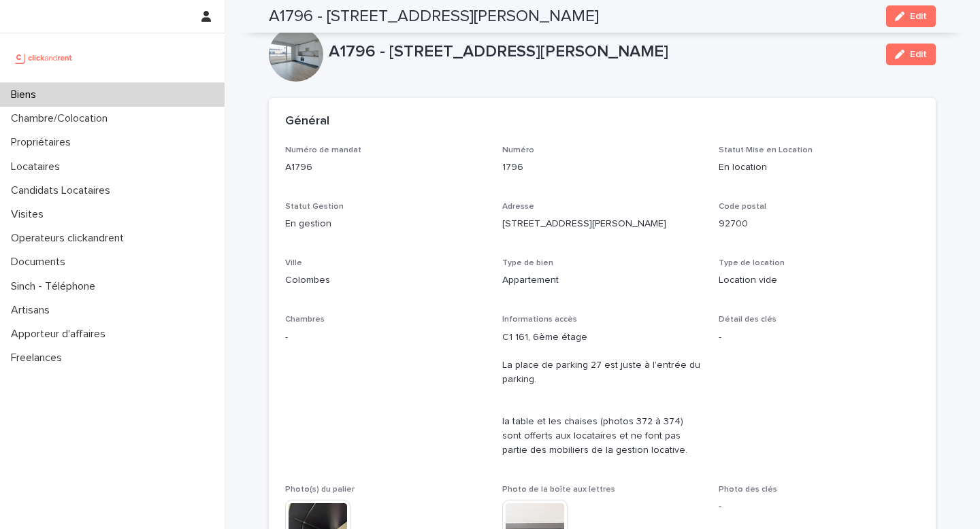 The height and width of the screenshot is (529, 980). Describe the element at coordinates (518, 207) in the screenshot. I see `span: Adresse` at that location.